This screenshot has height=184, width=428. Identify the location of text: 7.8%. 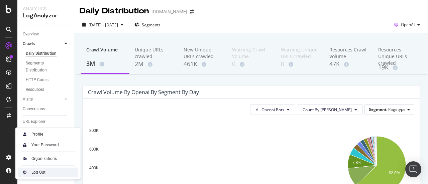
(356, 163).